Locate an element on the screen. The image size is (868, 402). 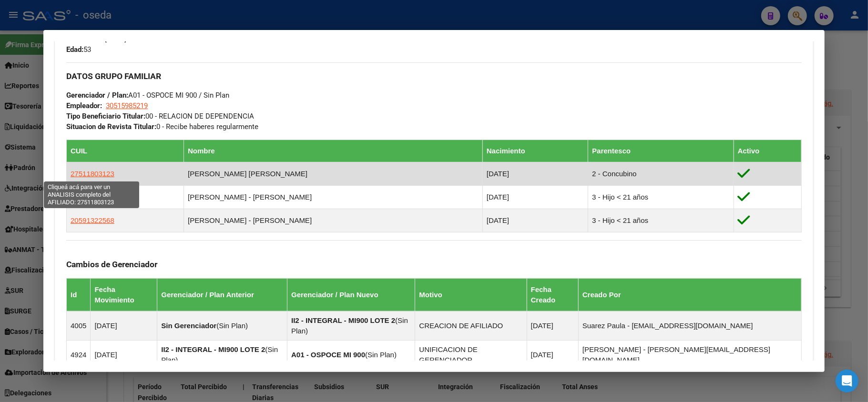
span: 27511803123 is located at coordinates (92, 174).